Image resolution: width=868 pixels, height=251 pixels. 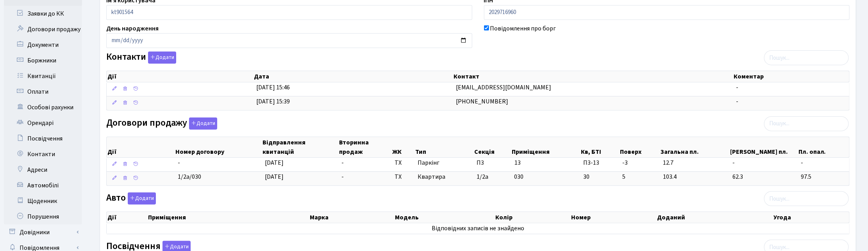 I want to click on th: Поверх, so click(x=640, y=147).